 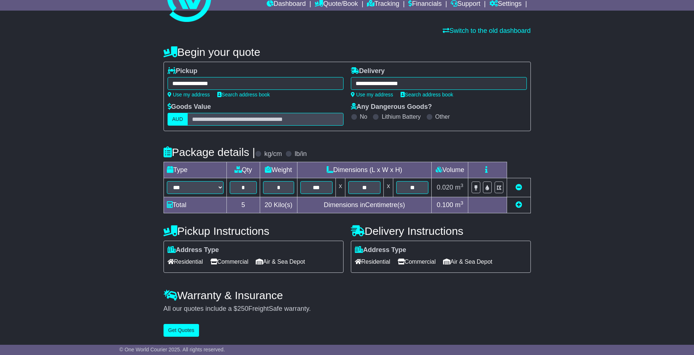 What do you see at coordinates (273, 154) in the screenshot?
I see `label: kg/cm` at bounding box center [273, 154].